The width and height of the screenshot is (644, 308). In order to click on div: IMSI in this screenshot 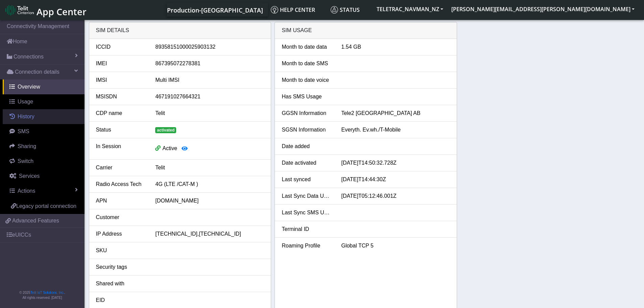, I will do `click(121, 80)`.